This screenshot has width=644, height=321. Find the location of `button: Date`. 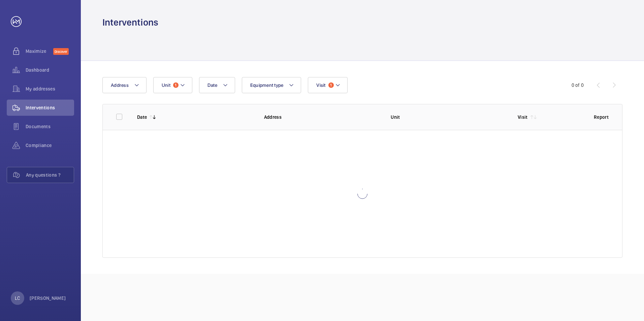

button: Date is located at coordinates (217, 85).